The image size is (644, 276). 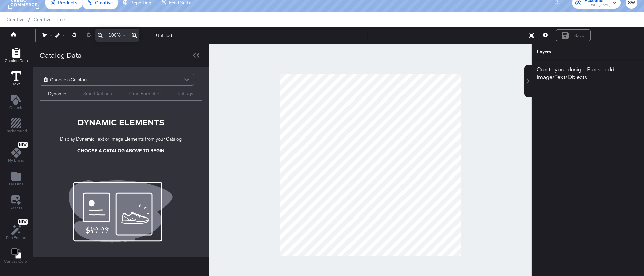 I want to click on div: DYNAMIC ELEMENTS, so click(x=121, y=122).